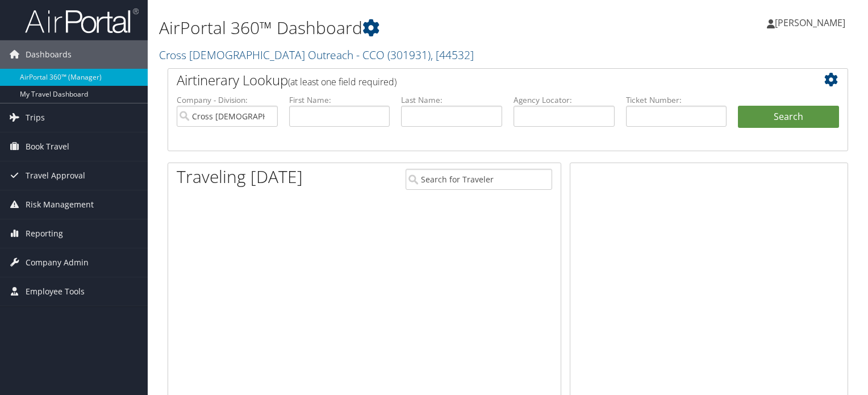  Describe the element at coordinates (227, 100) in the screenshot. I see `label: Company - Division:` at that location.